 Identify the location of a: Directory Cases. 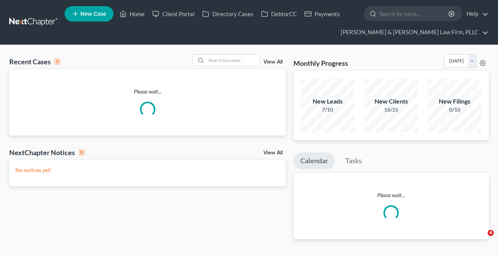
(228, 14).